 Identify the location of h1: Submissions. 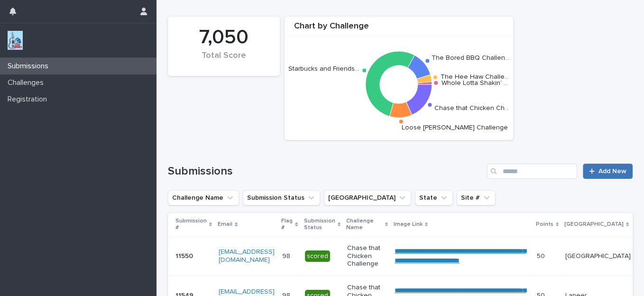
(325, 171).